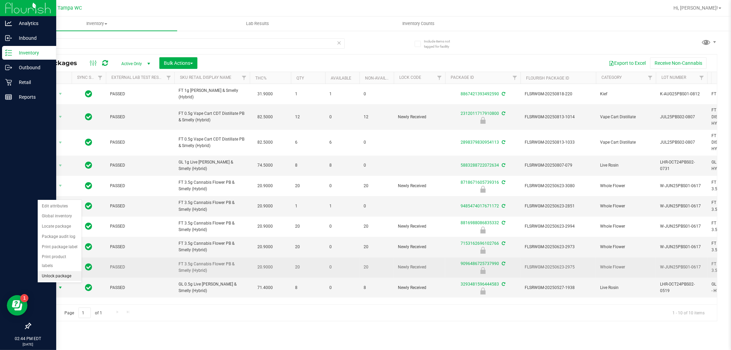 Image resolution: width=731 pixels, height=350 pixels. What do you see at coordinates (343, 165) in the screenshot?
I see `span: 8` at bounding box center [343, 165].